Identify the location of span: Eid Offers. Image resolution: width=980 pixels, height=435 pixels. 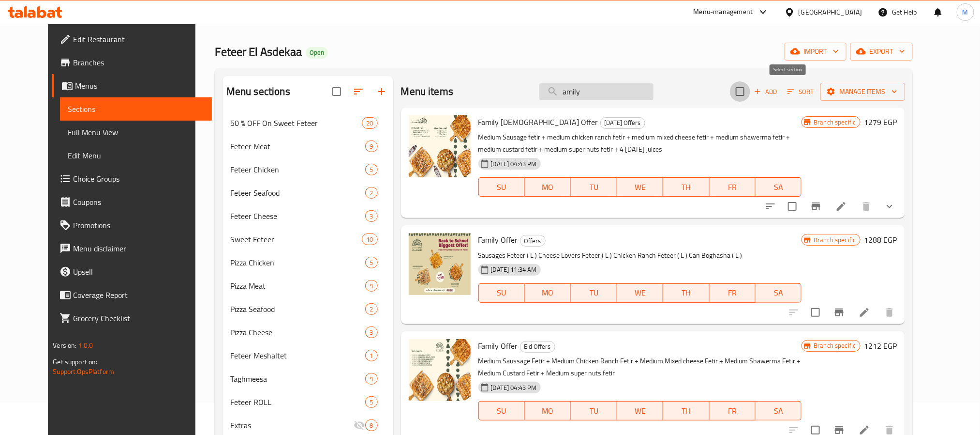
(538, 346).